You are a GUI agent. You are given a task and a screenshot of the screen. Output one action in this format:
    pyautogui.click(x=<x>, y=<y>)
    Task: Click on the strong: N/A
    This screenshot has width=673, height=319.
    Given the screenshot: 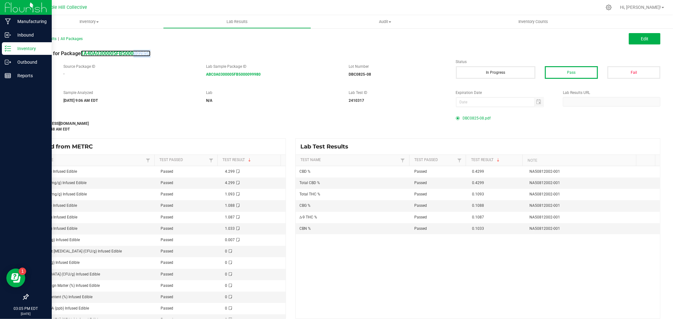 What is the action you would take?
    pyautogui.click(x=209, y=101)
    